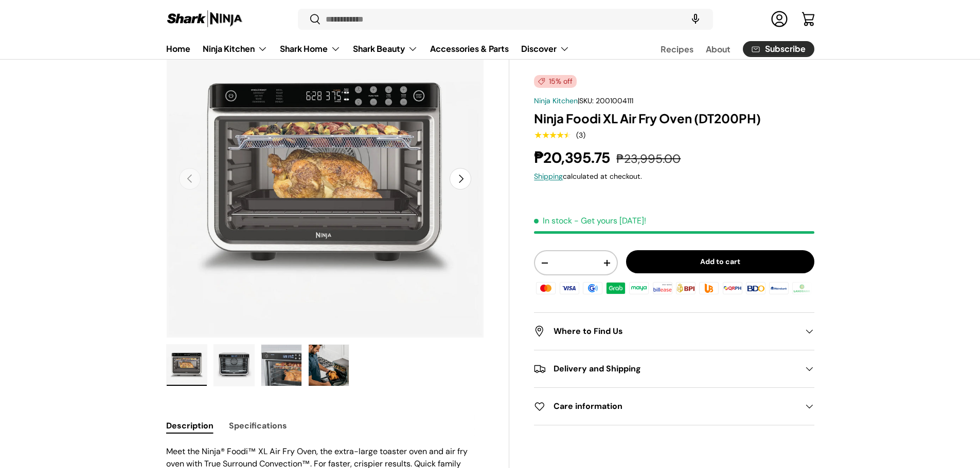 Image resolution: width=980 pixels, height=468 pixels. What do you see at coordinates (674, 406) in the screenshot?
I see `summary: Care information` at bounding box center [674, 406].